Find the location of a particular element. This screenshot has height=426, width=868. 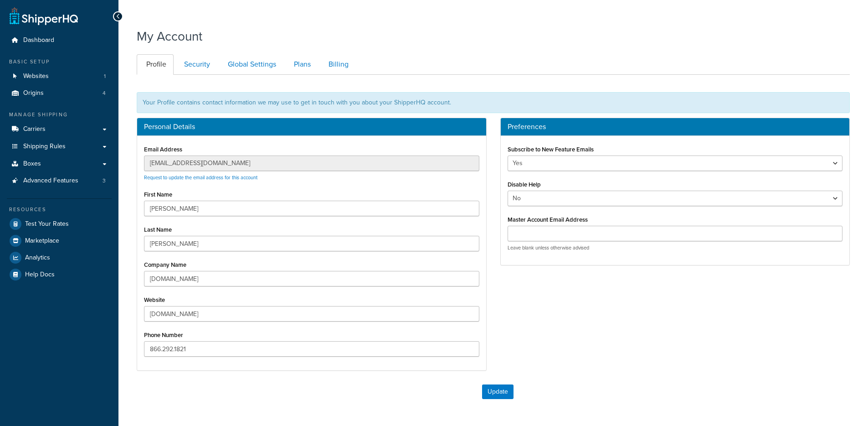

div: Manage Shipping is located at coordinates (59, 114).